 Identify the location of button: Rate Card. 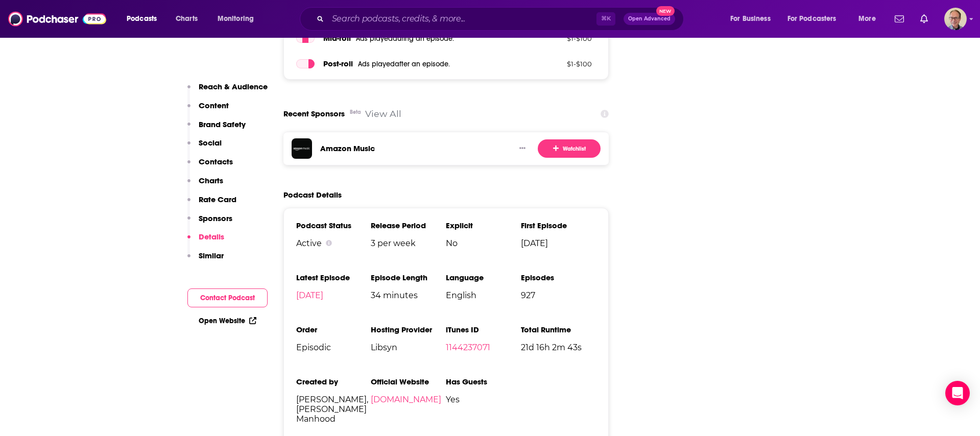
(212, 204).